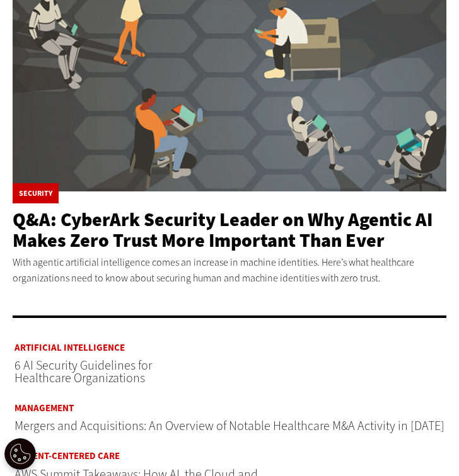 Image resolution: width=459 pixels, height=476 pixels. What do you see at coordinates (84, 372) in the screenshot?
I see `span: 6 AI Security Guidelines for Healthcare Organizations` at bounding box center [84, 372].